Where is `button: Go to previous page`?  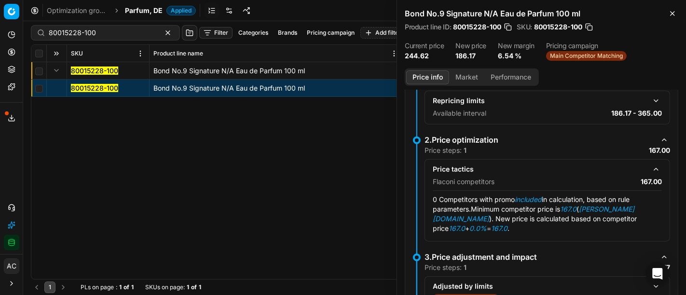
button: Go to previous page is located at coordinates (37, 288).